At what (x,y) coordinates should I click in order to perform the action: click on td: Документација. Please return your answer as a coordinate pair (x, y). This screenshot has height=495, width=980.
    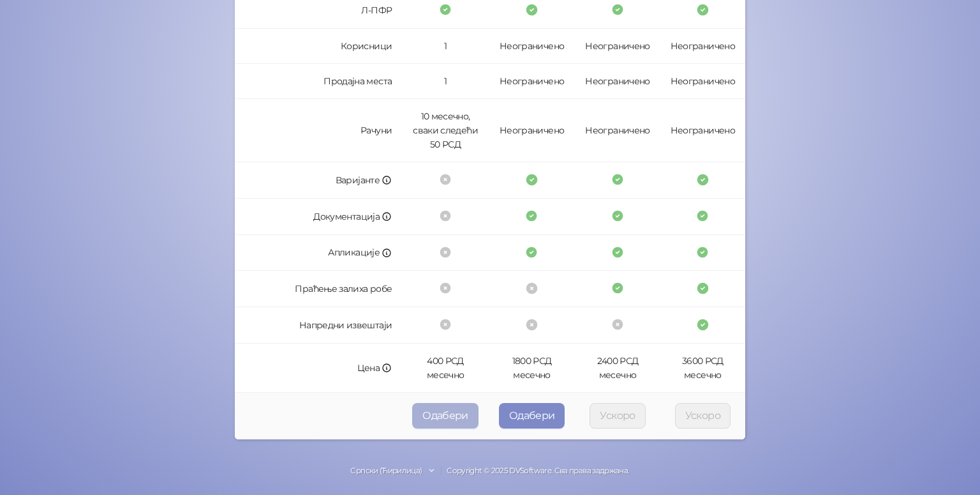
    Looking at the image, I should click on (318, 216).